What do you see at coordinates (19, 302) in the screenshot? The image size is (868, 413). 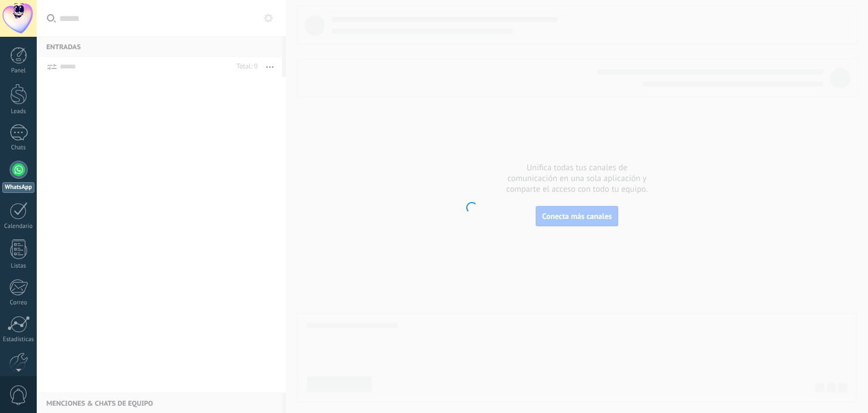 I see `div: Correo` at bounding box center [19, 302].